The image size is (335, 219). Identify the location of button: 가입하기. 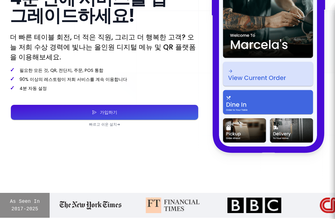
(105, 112).